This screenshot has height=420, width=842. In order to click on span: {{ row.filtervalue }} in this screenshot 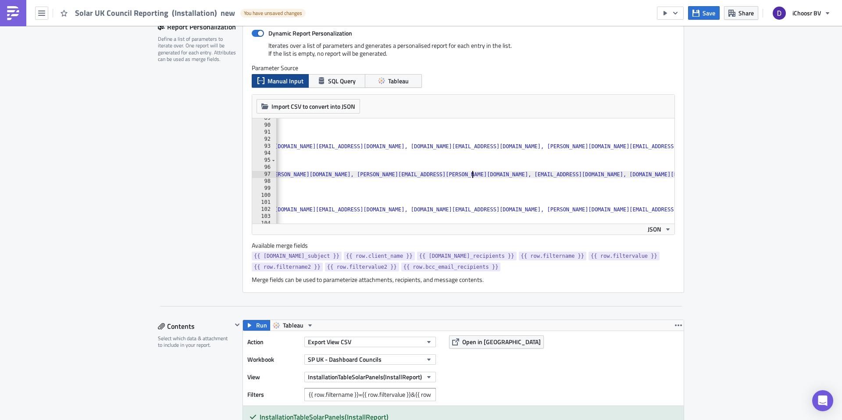, I will do `click(624, 256)`.